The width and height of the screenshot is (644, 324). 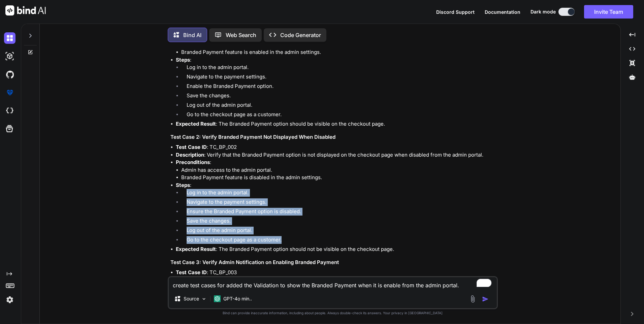 What do you see at coordinates (609, 12) in the screenshot?
I see `button: Invite Team` at bounding box center [609, 12].